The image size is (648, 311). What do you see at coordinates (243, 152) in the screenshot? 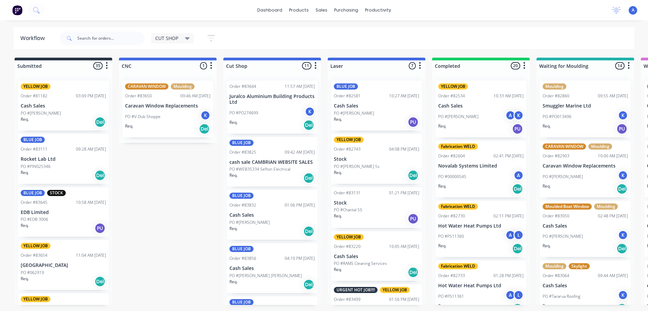
I see `div: Order #83825` at bounding box center [243, 152].